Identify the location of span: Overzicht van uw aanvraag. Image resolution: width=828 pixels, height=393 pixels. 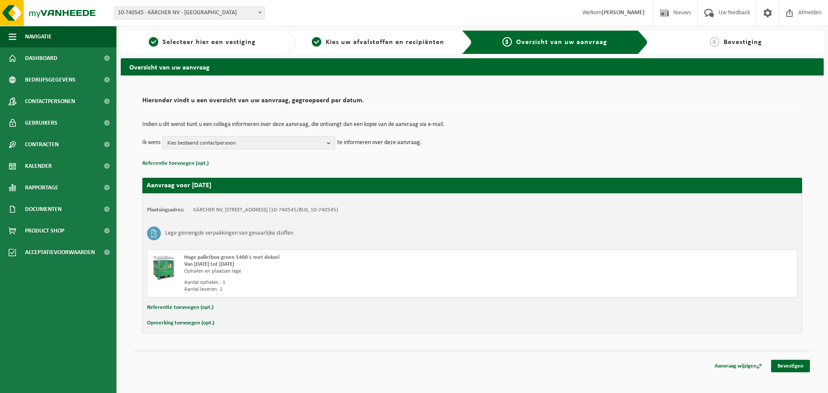
(562, 42).